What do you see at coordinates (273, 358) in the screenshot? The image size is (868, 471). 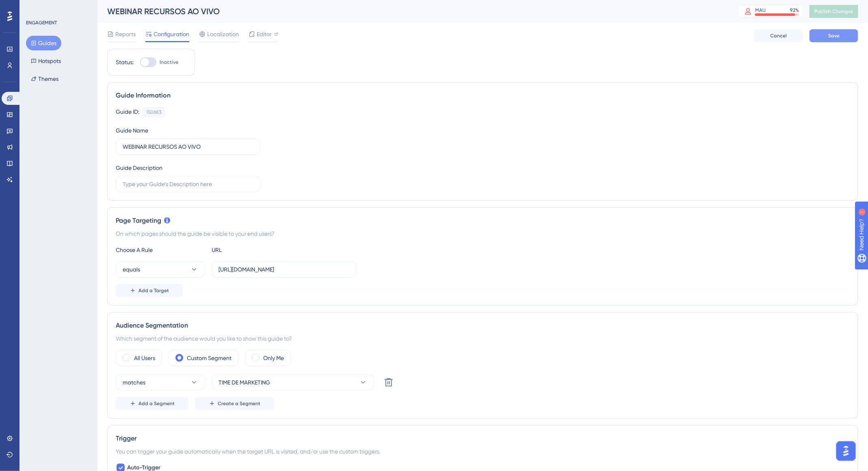 I see `label: Only Me` at bounding box center [273, 358].